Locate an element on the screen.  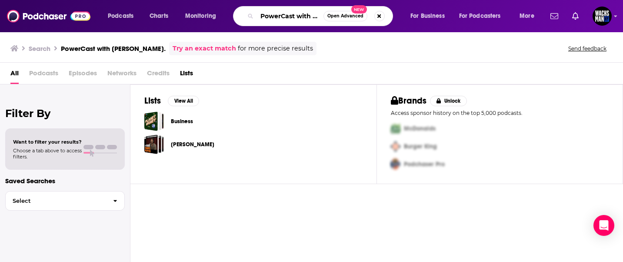
div: Open Intercom Messenger is located at coordinates (604, 225).